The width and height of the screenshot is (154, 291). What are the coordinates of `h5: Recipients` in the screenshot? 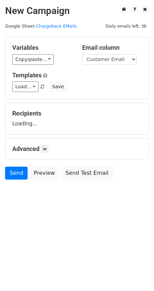 It's located at (77, 114).